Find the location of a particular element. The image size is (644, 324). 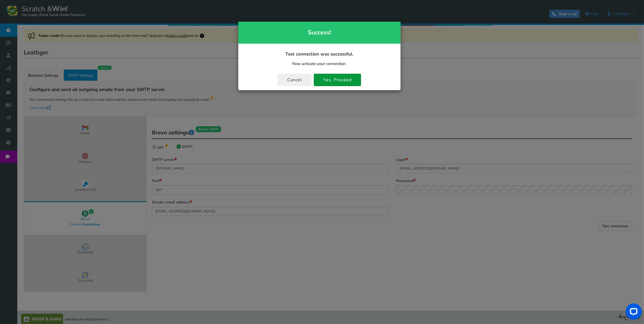

h4: Test connection was successful. is located at coordinates (319, 54).